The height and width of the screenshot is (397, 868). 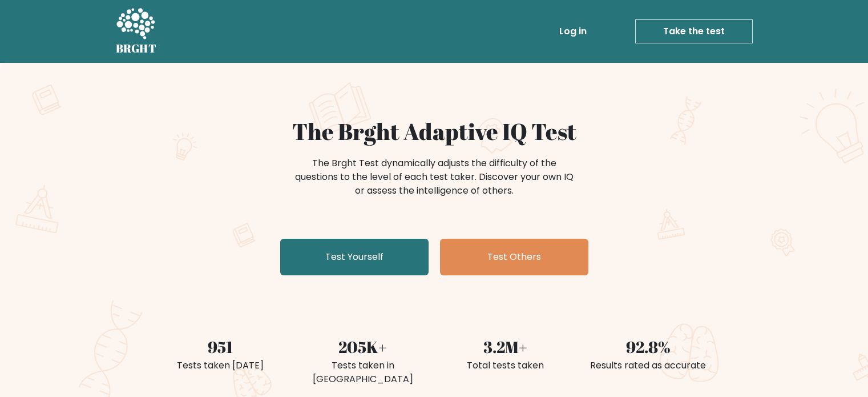 What do you see at coordinates (355, 257) in the screenshot?
I see `a: Test Yourself` at bounding box center [355, 257].